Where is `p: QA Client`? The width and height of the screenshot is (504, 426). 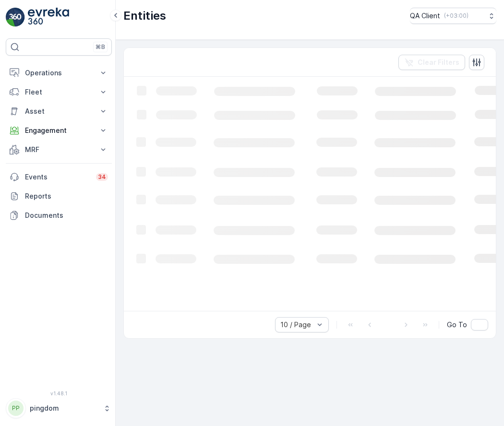
p: QA Client is located at coordinates (425, 16).